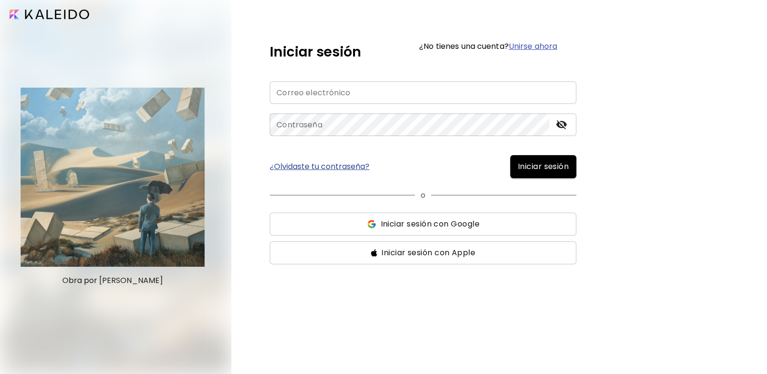 The height and width of the screenshot is (374, 767). What do you see at coordinates (488, 46) in the screenshot?
I see `h6: ¿No tienes una cuenta?` at bounding box center [488, 46].